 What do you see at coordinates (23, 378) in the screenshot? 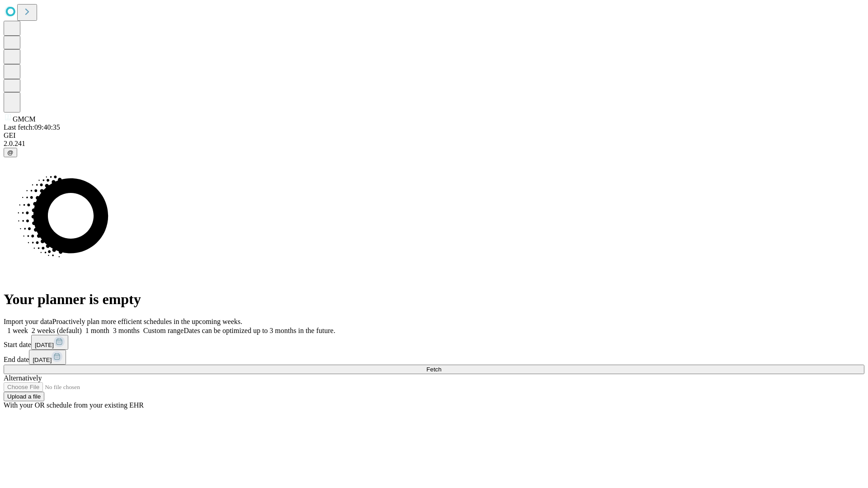
I see `span: Alternatively` at bounding box center [23, 378].